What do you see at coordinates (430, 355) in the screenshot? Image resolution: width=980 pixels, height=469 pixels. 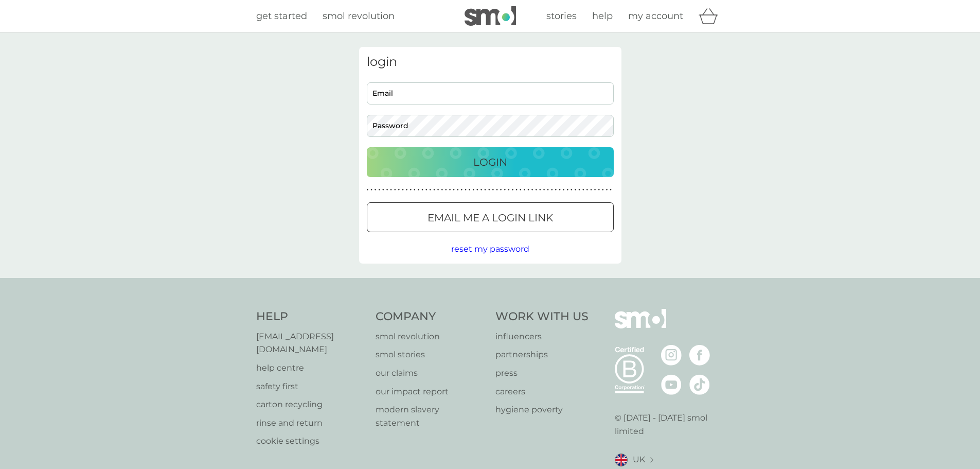 I see `p: smol stories` at bounding box center [430, 355].